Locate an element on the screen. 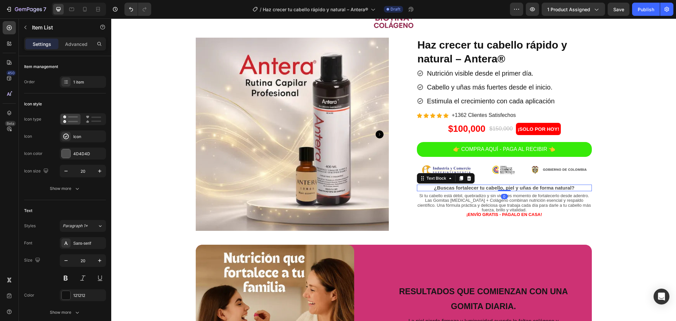  button: 7 is located at coordinates (26, 9).